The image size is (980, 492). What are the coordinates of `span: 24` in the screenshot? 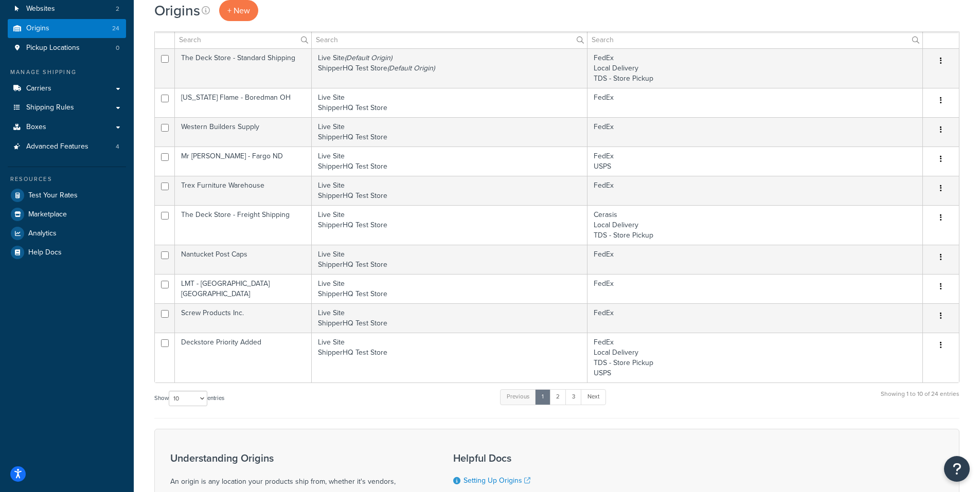 It's located at (116, 28).